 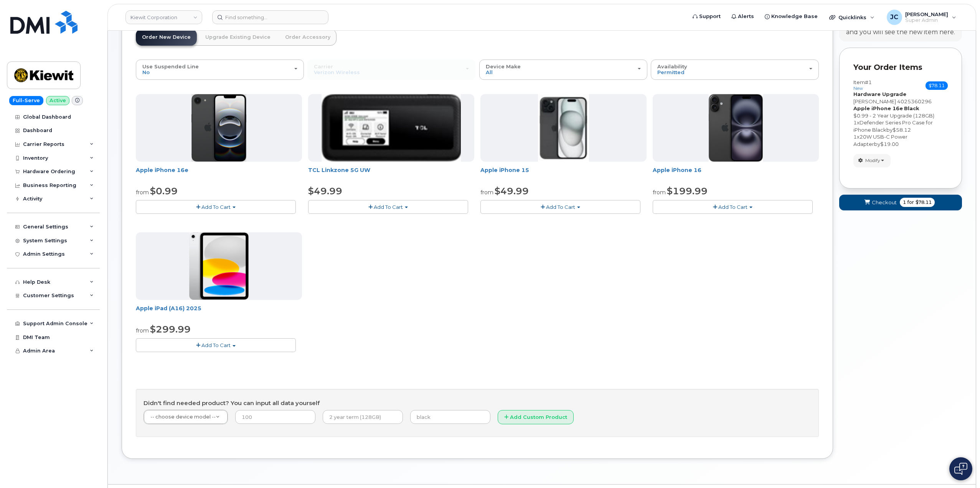 I want to click on div: TCL Linkzone 5G UW, so click(x=391, y=174).